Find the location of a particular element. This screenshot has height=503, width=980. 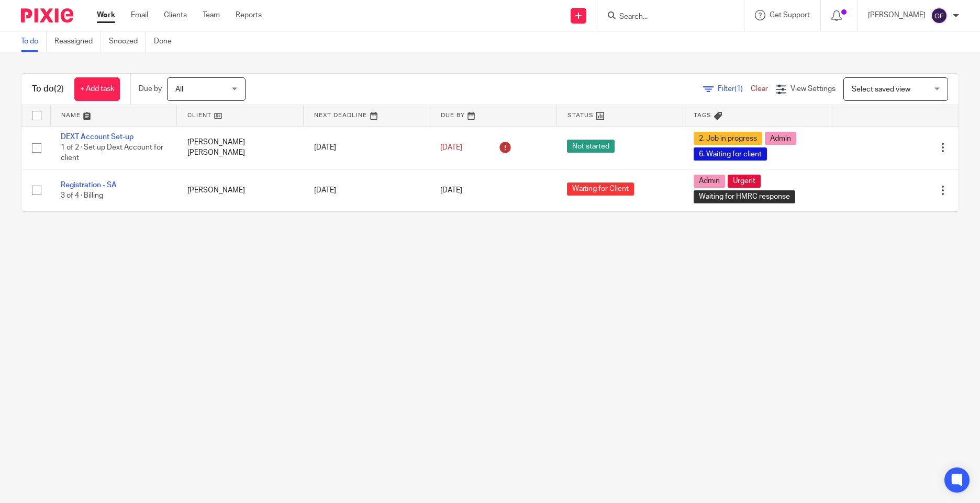

span: 1 of 2 · Set up Dext Account for client is located at coordinates (112, 153).